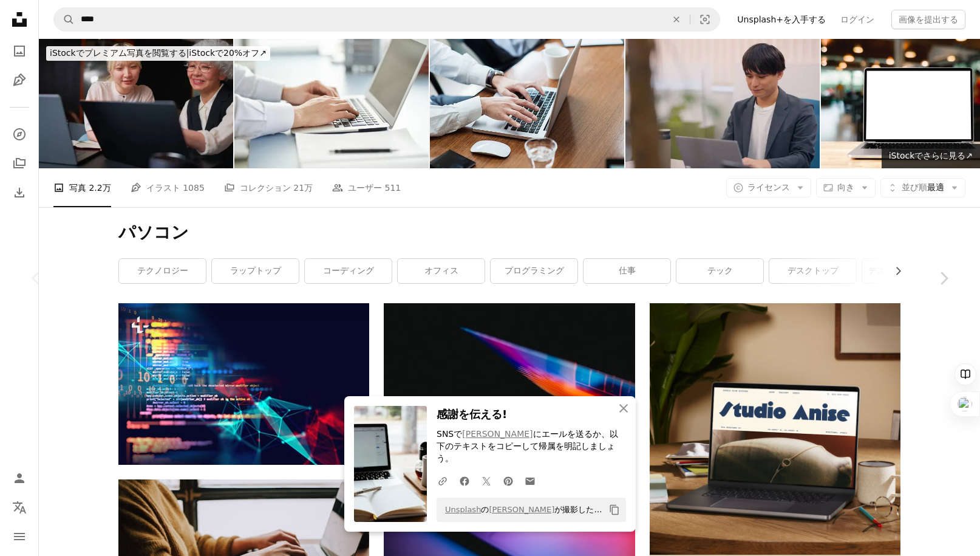 This screenshot has height=556, width=980. Describe the element at coordinates (19, 536) in the screenshot. I see `button: メニュー` at that location.